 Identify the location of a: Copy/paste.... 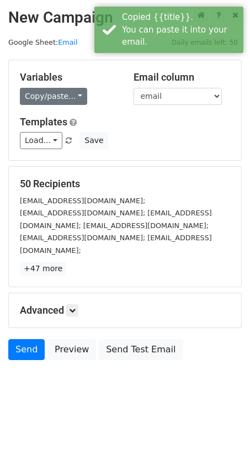
(54, 96).